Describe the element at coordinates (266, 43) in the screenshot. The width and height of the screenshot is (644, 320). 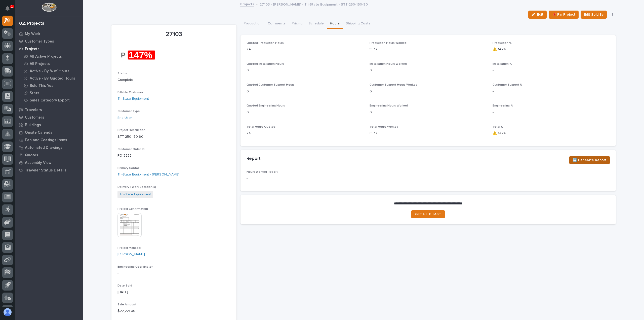
I see `span: Quoted Production Hours` at that location.